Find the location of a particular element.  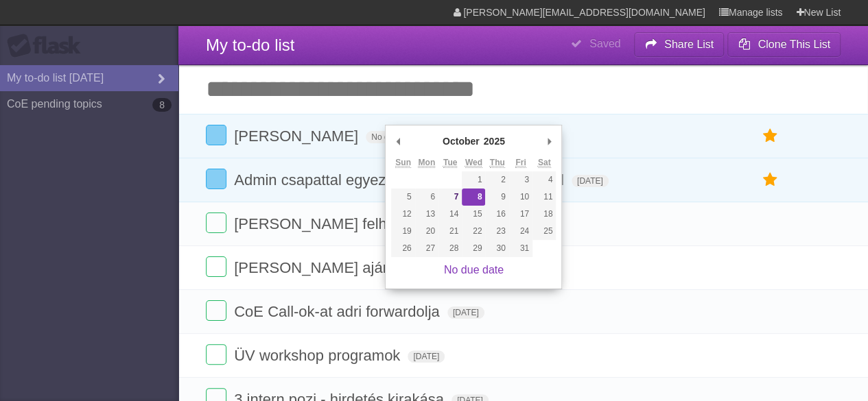

button: 30 is located at coordinates (497, 248).